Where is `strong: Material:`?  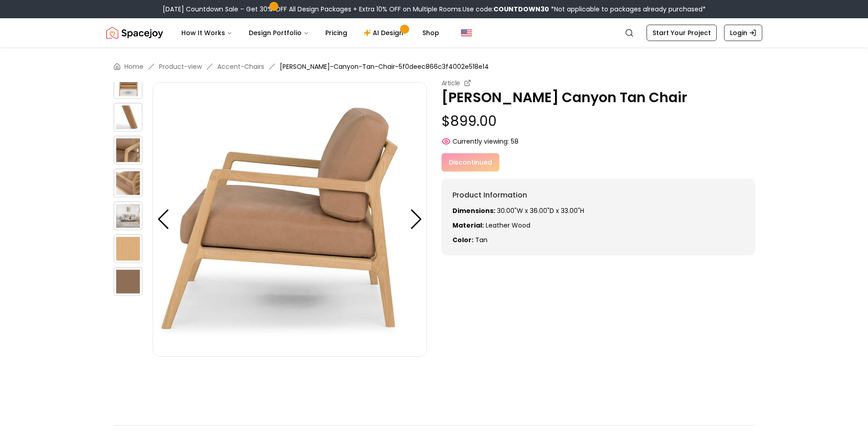 strong: Material: is located at coordinates (468, 225).